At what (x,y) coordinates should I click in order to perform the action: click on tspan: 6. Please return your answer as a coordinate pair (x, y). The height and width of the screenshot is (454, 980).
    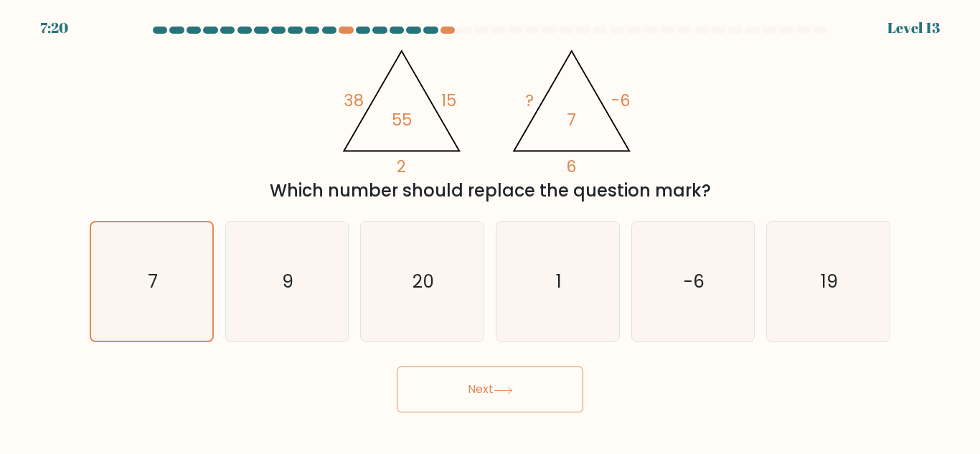
    Looking at the image, I should click on (571, 166).